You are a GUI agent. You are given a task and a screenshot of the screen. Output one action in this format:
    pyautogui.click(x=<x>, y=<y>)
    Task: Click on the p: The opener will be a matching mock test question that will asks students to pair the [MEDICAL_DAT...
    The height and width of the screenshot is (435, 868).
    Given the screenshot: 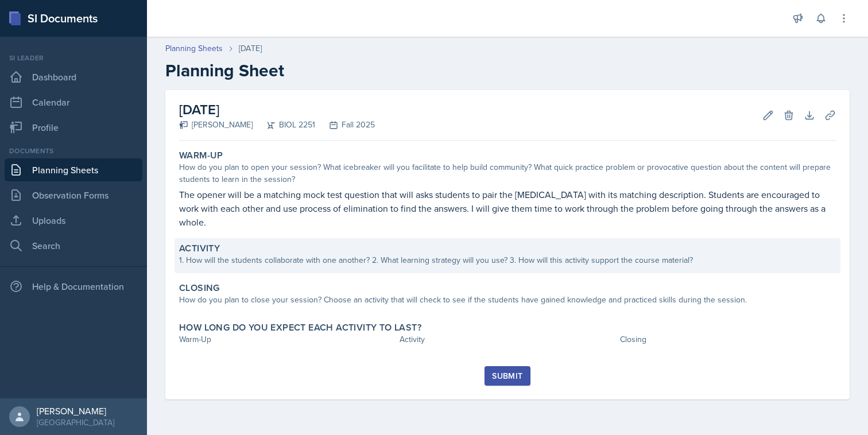 What is the action you would take?
    pyautogui.click(x=508, y=208)
    